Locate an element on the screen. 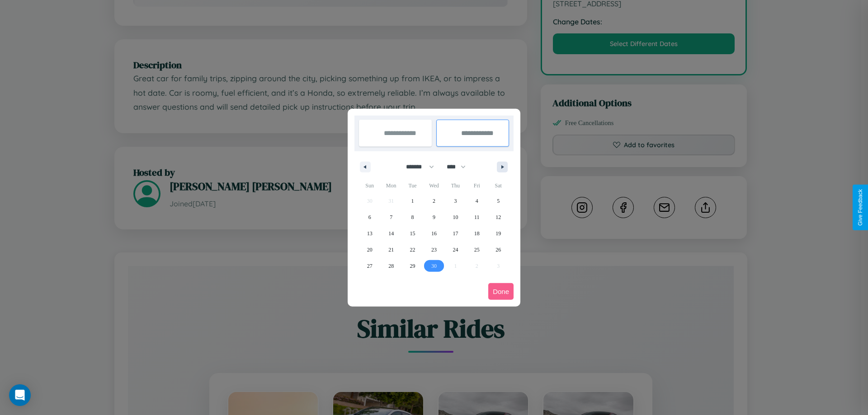 The width and height of the screenshot is (868, 415). button: 29 is located at coordinates (413, 266).